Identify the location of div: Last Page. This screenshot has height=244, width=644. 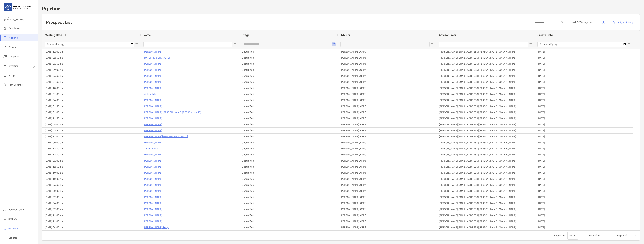
(636, 236).